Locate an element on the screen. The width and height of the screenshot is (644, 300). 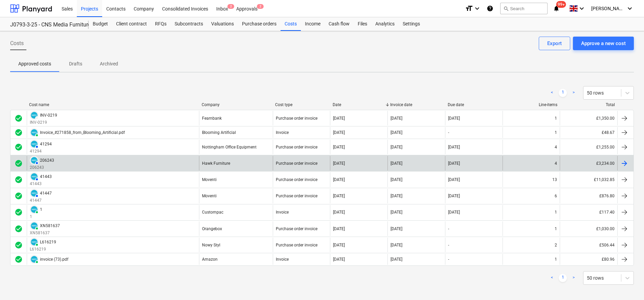
a: Files is located at coordinates (363, 24).